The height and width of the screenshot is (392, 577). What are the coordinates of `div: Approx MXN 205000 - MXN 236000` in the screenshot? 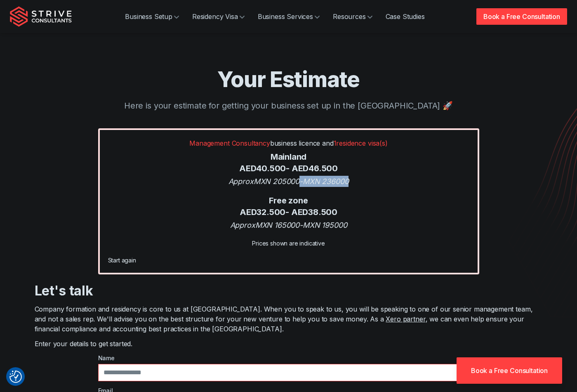 It's located at (289, 181).